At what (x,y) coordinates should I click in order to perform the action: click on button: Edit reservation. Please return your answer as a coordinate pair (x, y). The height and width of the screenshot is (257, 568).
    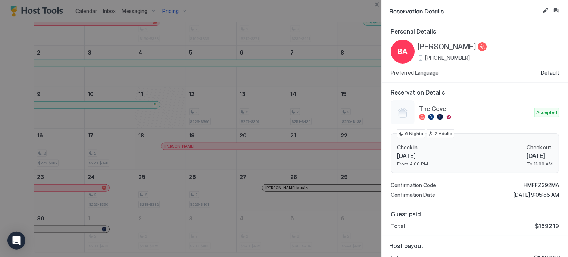
    Looking at the image, I should click on (545, 10).